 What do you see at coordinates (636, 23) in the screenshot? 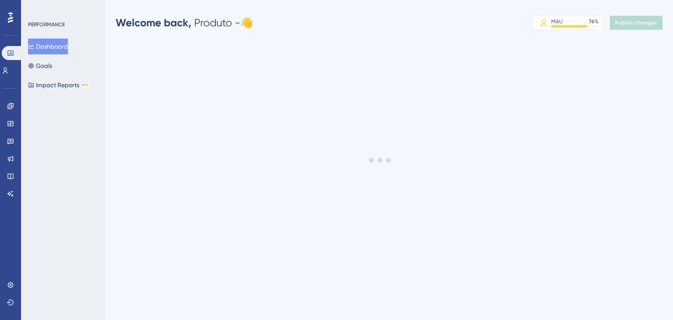
I see `button: Publish Changes` at bounding box center [636, 23].